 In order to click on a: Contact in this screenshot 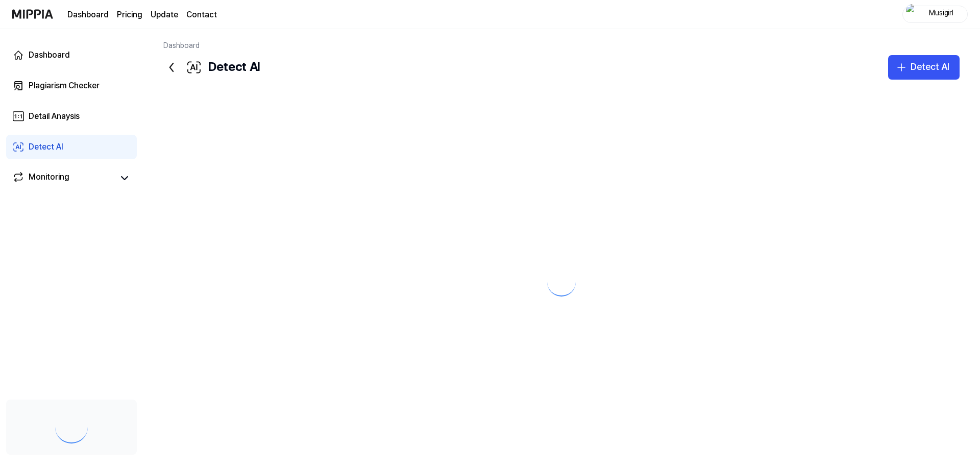, I will do `click(201, 15)`.